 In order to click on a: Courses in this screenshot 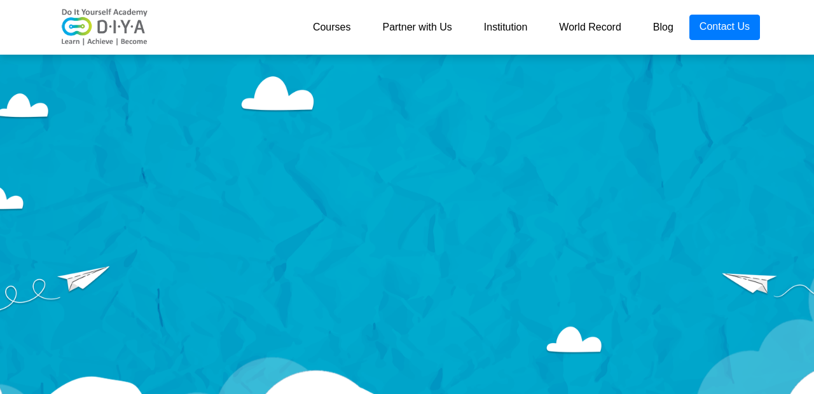, I will do `click(332, 27)`.